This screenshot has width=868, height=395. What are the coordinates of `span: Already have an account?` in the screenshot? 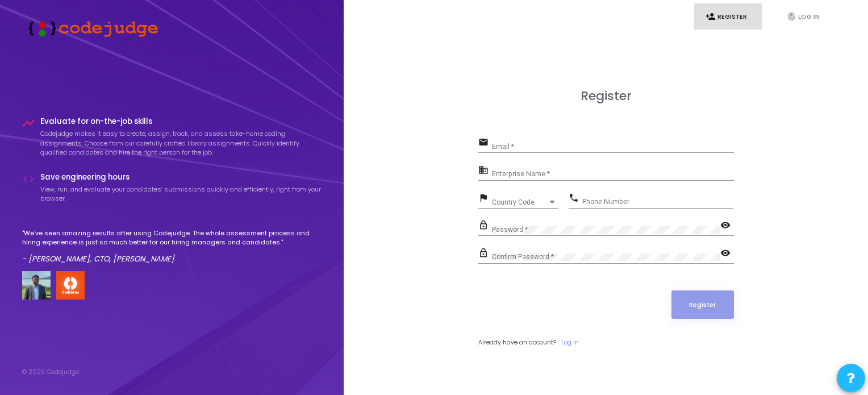 It's located at (517, 342).